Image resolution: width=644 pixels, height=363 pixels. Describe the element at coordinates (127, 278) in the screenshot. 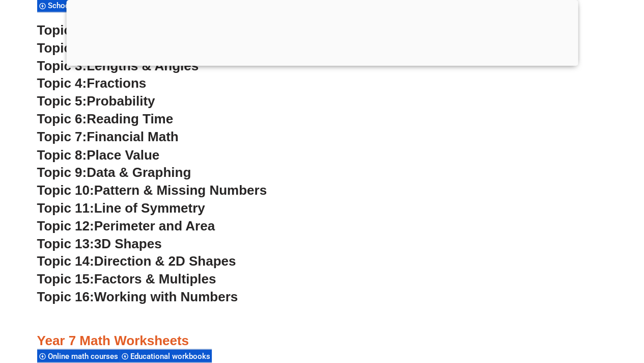

I see `a: Topic 15:Factors & Multiples` at that location.